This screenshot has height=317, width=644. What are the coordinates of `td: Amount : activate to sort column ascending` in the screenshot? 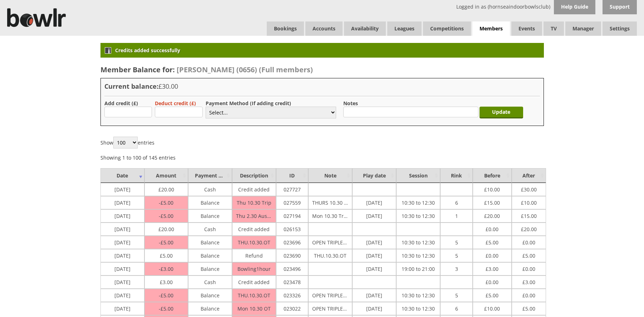 It's located at (166, 175).